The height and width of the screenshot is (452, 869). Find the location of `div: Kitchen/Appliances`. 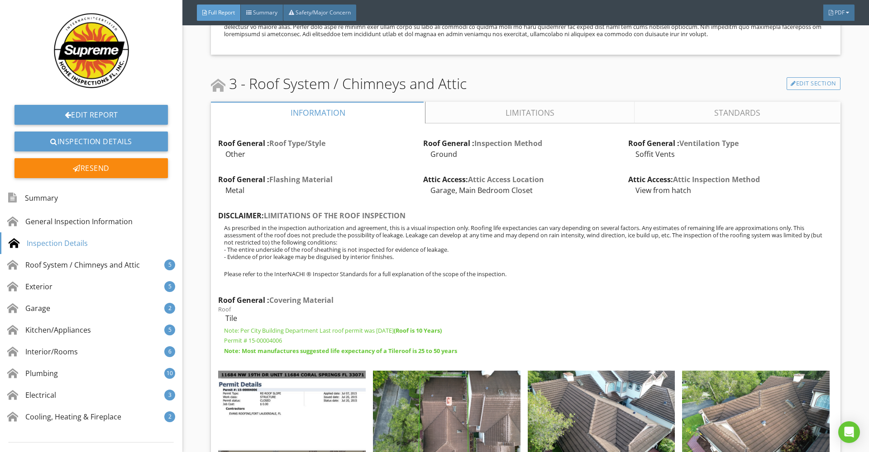

div: Kitchen/Appliances is located at coordinates (49, 330).